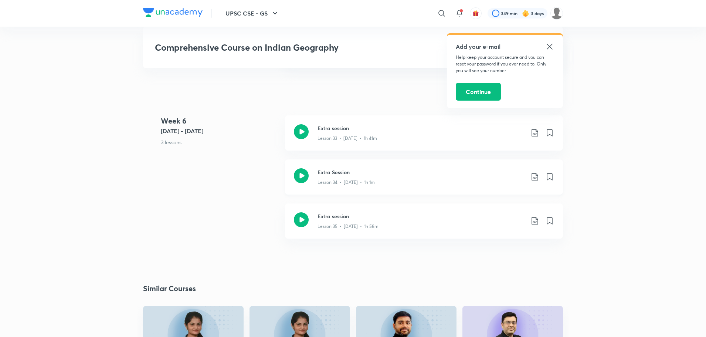  Describe the element at coordinates (300, 47) in the screenshot. I see `h3: Comprehensive Course on Indian Geography` at that location.